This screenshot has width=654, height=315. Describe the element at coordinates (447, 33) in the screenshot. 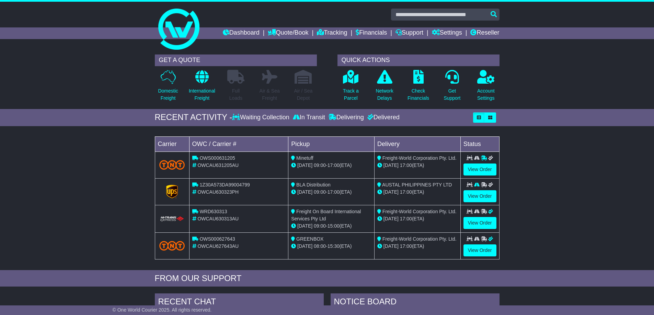

I see `a: Settings` at that location.